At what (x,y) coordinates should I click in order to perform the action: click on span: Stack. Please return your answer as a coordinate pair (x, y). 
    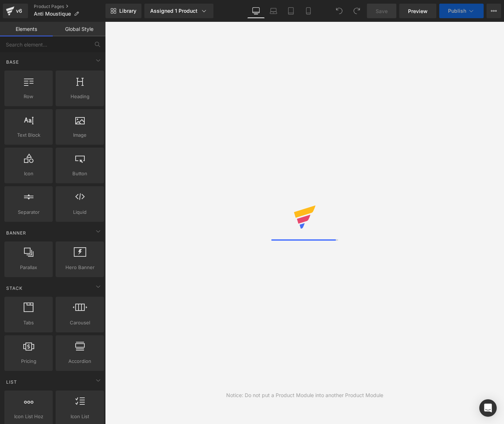
    Looking at the image, I should click on (14, 288).